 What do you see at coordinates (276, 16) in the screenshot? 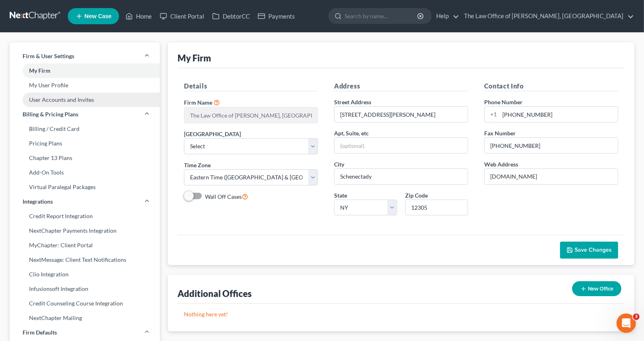
I see `a: Payments` at bounding box center [276, 16].